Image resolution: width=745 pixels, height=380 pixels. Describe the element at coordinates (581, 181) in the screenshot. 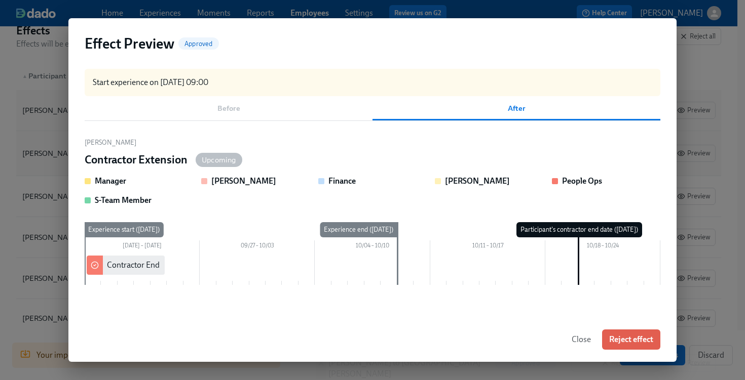

I see `strong: People Ops` at that location.